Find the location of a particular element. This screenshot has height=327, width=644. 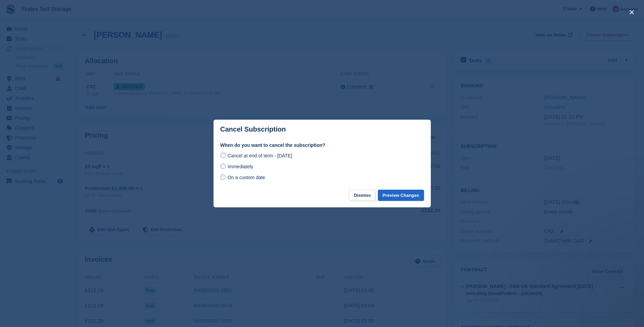

label: When do you want to cancel the subscription? is located at coordinates (322, 145).